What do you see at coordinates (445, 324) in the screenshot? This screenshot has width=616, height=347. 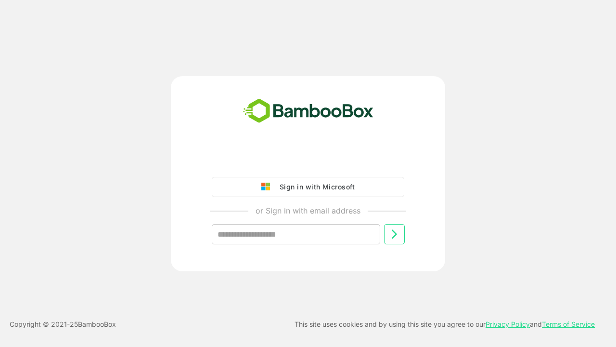 I see `p: This site uses cookies and by using this site you agree to our and` at bounding box center [445, 324].